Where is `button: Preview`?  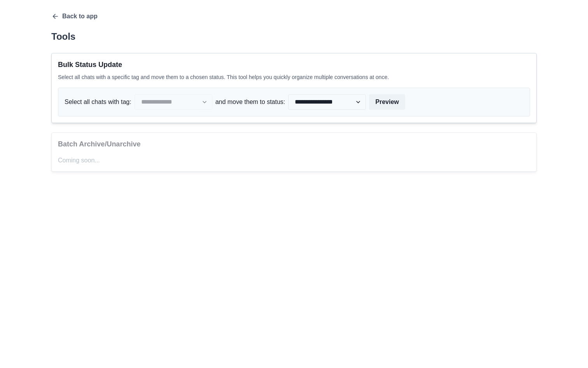 button: Preview is located at coordinates (387, 102).